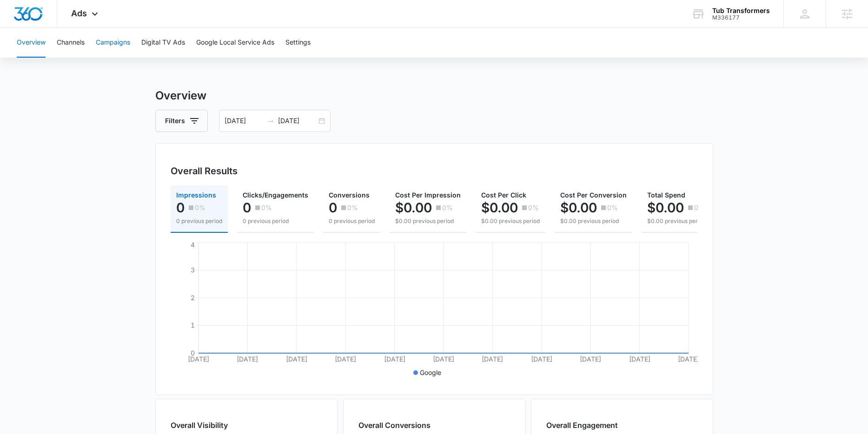  Describe the element at coordinates (193, 325) in the screenshot. I see `tspan: 1` at that location.